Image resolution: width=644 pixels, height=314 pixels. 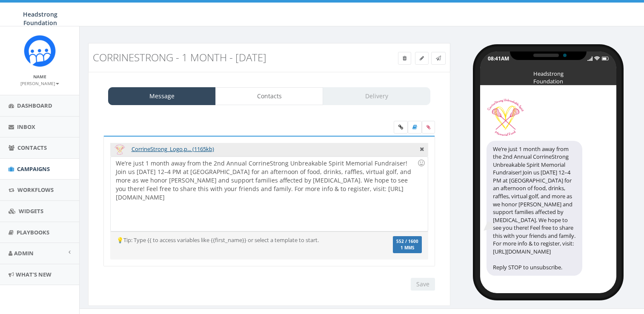 What do you see at coordinates (269, 96) in the screenshot?
I see `a: Contacts` at bounding box center [269, 96].